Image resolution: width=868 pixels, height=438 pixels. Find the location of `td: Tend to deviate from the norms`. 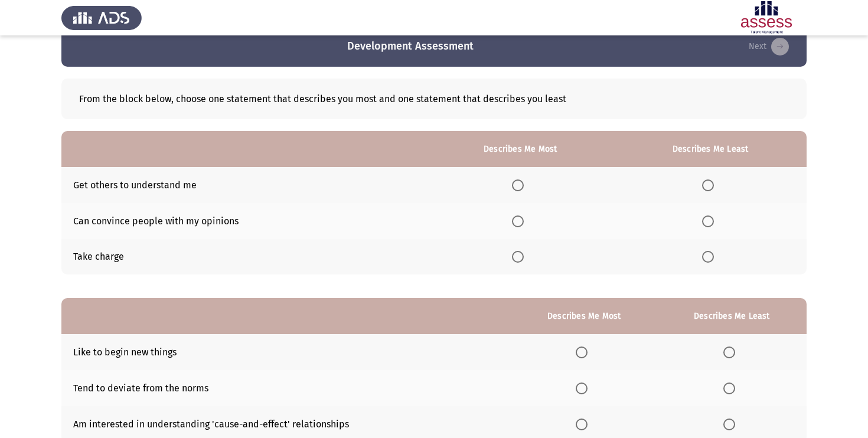

td: Tend to deviate from the norms is located at coordinates (287, 388).